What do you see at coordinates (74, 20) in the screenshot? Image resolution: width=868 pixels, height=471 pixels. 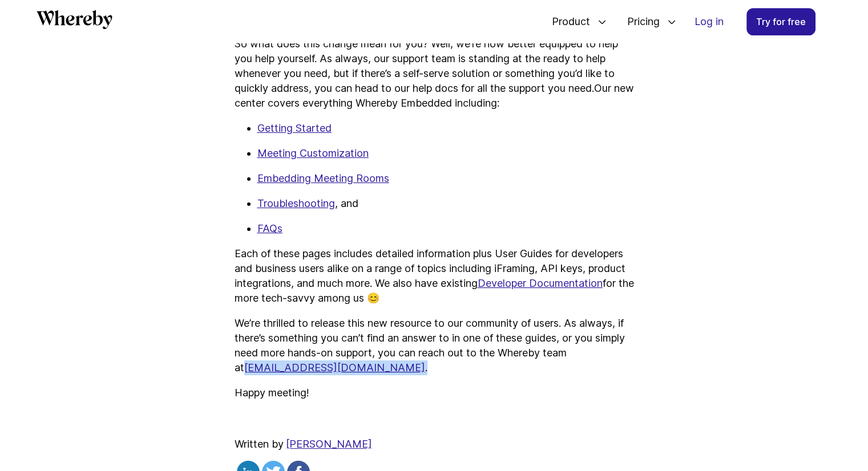 I see `svg: Whereby` at bounding box center [74, 20].